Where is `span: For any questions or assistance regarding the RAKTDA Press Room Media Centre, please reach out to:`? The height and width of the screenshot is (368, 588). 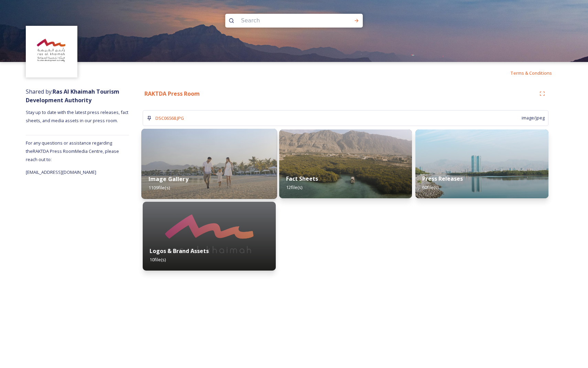 span: For any questions or assistance regarding the RAKTDA Press Room Media Centre, please reach out to: is located at coordinates (72, 151).